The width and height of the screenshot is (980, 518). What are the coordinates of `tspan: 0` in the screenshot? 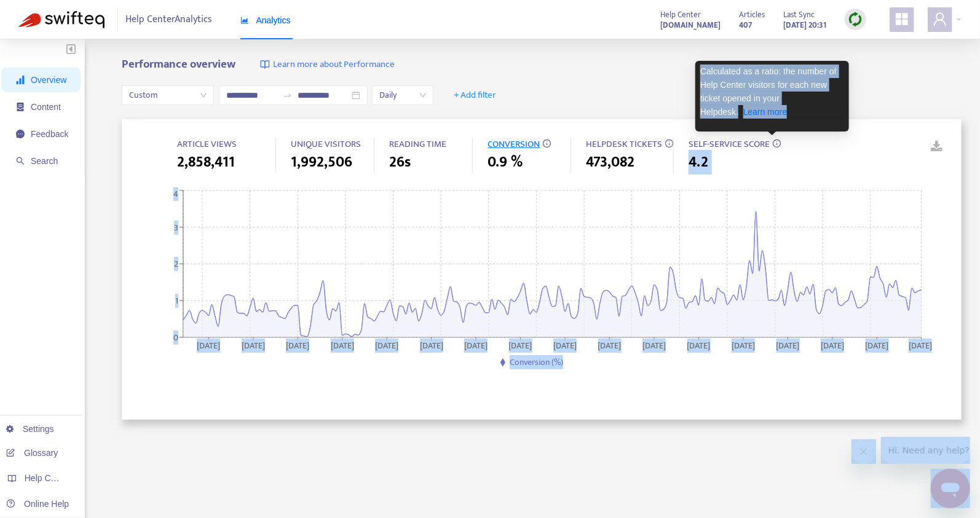 It's located at (176, 337).